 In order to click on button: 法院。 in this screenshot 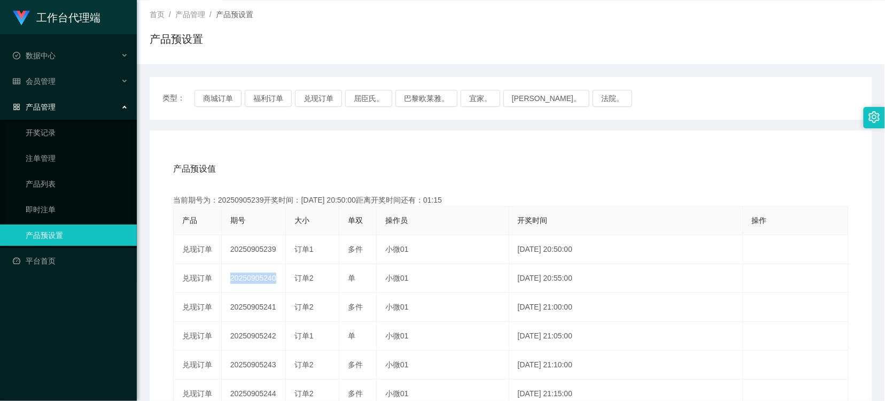, I will do `click(612, 98)`.